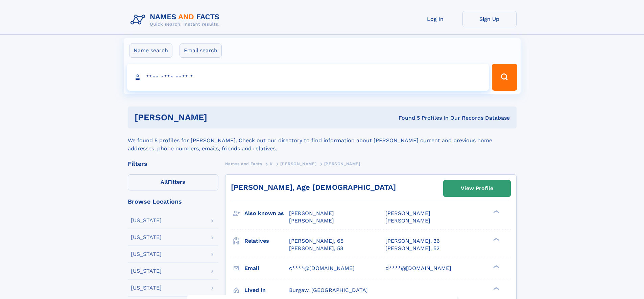  What do you see at coordinates (267, 290) in the screenshot?
I see `h3: Lived in` at bounding box center [267, 290].